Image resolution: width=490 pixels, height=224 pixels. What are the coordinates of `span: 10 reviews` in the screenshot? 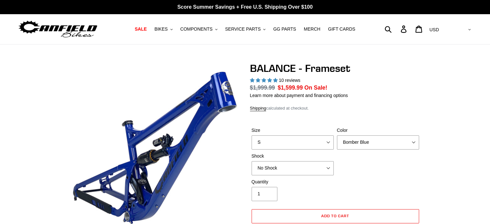 It's located at (289, 80).